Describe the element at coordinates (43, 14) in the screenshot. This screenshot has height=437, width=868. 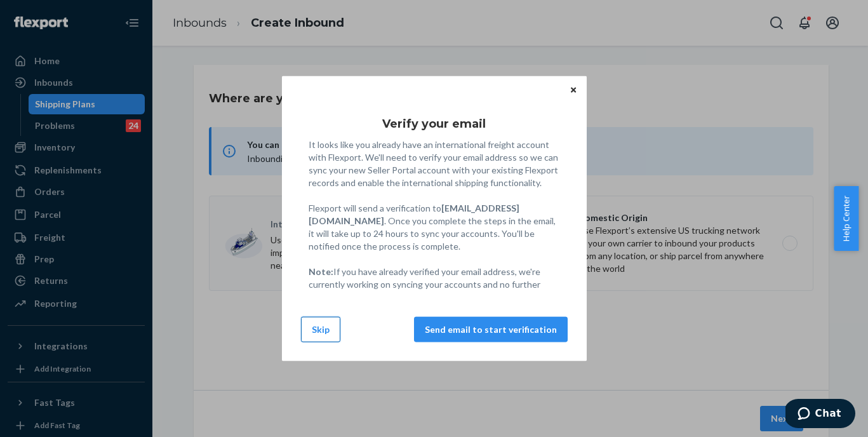
I see `span: Chat` at that location.